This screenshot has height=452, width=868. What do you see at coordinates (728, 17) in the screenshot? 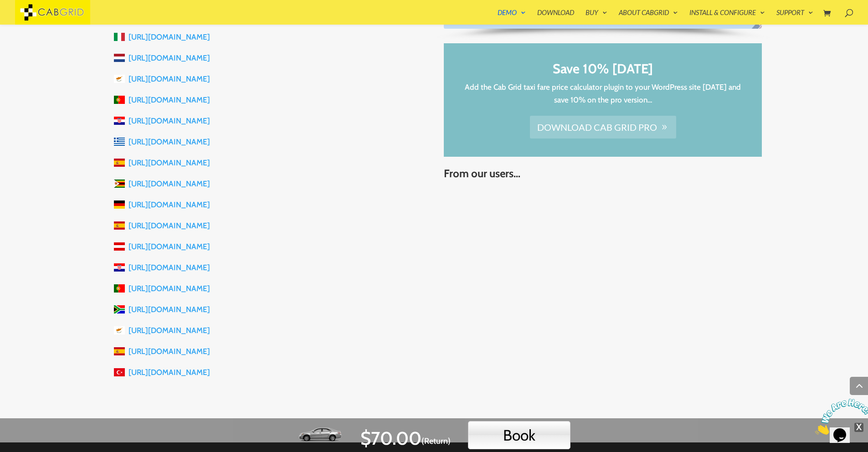
I see `a: Install & Configure` at bounding box center [728, 17].